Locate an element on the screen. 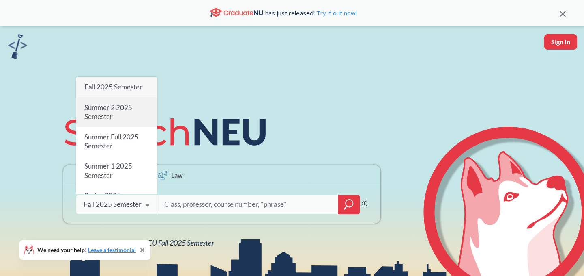  a: Try it out now! is located at coordinates (336, 13).